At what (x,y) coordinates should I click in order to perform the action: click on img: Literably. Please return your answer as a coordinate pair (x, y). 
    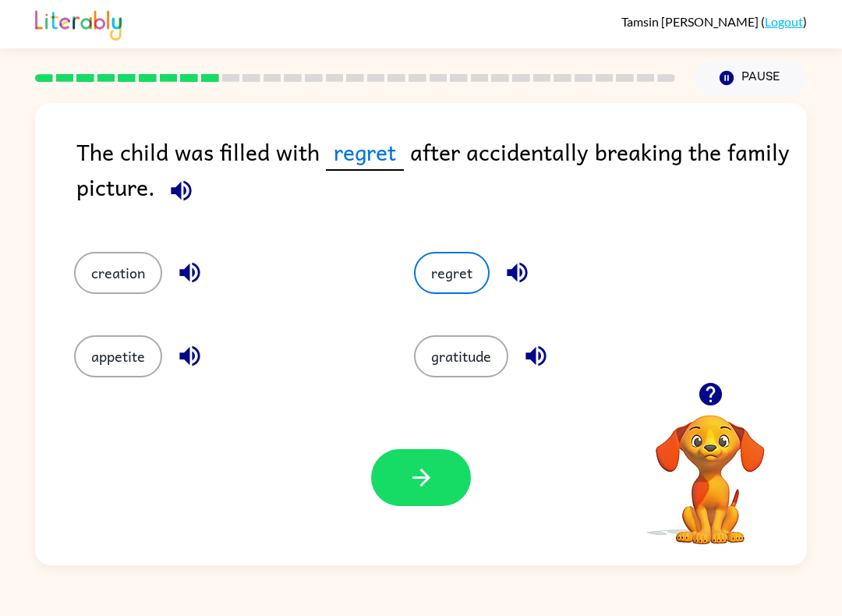
    Looking at the image, I should click on (78, 23).